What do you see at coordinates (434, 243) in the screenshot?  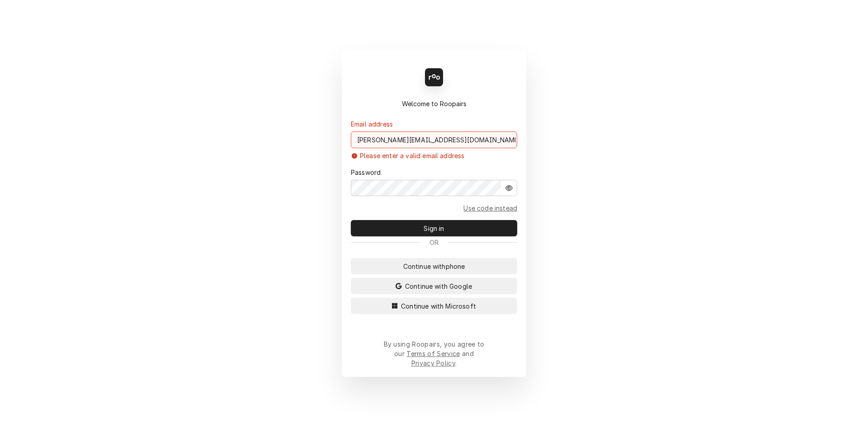 I see `div: Or` at bounding box center [434, 243].